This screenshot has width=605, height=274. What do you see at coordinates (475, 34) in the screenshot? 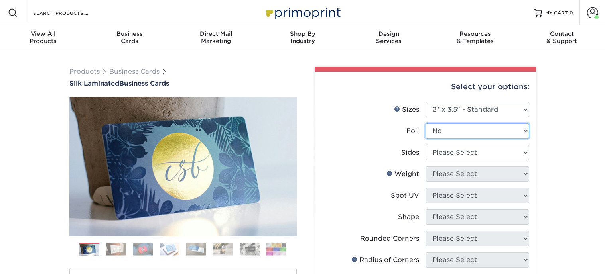
I see `span: Resources` at bounding box center [475, 34].